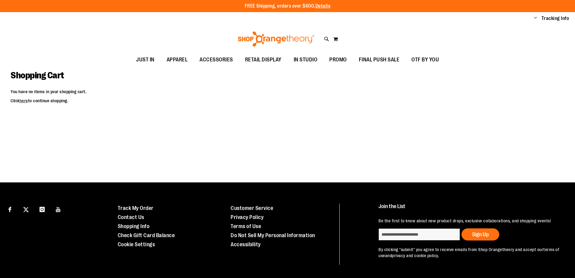  Describe the element at coordinates (136, 208) in the screenshot. I see `a: Track My Order` at that location.